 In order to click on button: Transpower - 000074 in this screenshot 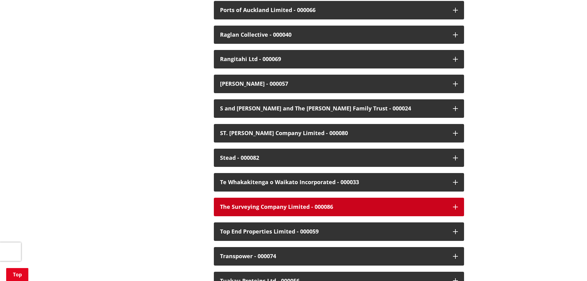, I will do `click(339, 256)`.